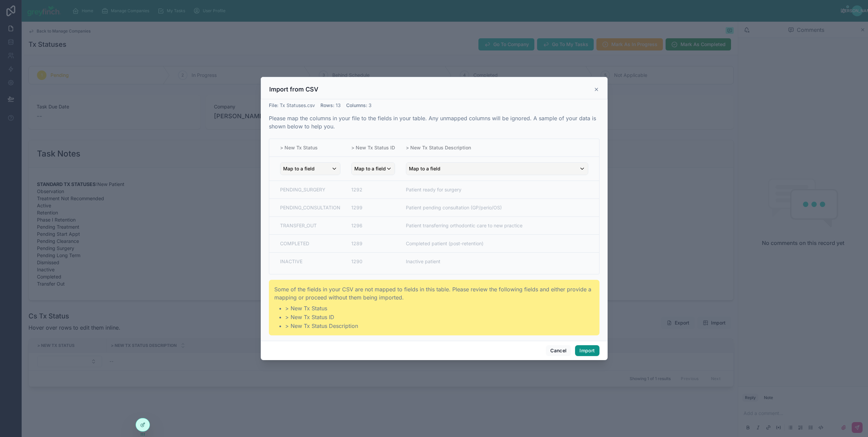 The image size is (868, 437). What do you see at coordinates (307, 244) in the screenshot?
I see `td: COMPLETED` at bounding box center [307, 244].